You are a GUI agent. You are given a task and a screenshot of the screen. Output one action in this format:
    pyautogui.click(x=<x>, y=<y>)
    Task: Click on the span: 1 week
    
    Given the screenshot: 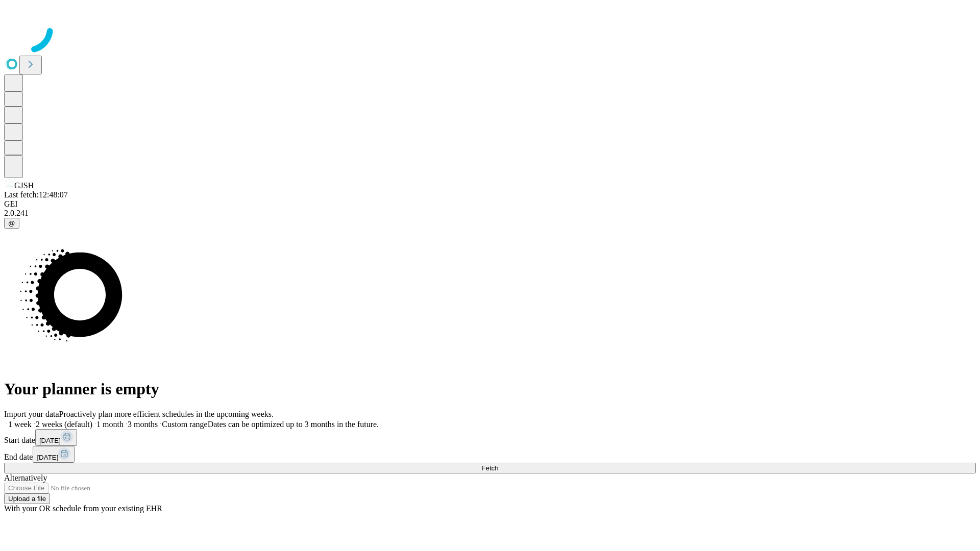 What is the action you would take?
    pyautogui.click(x=20, y=424)
    